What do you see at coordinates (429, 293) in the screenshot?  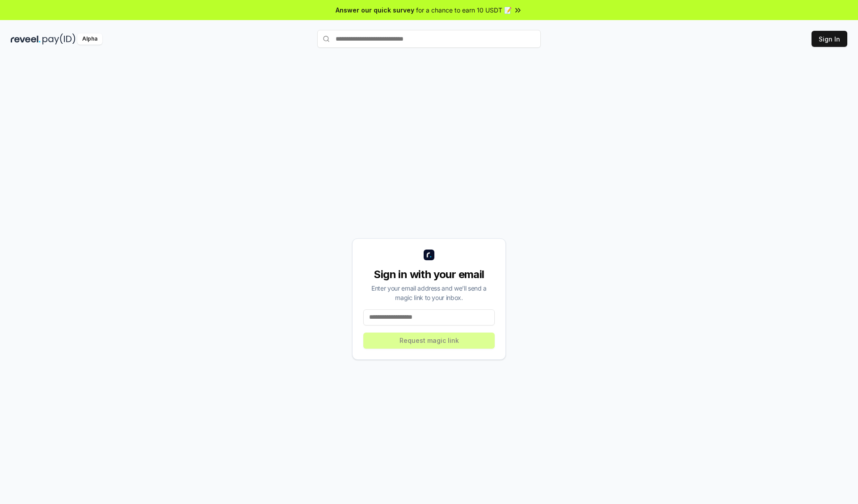 I see `div: Enter your email address and we’ll send a magic link to your inbox.` at bounding box center [429, 293].